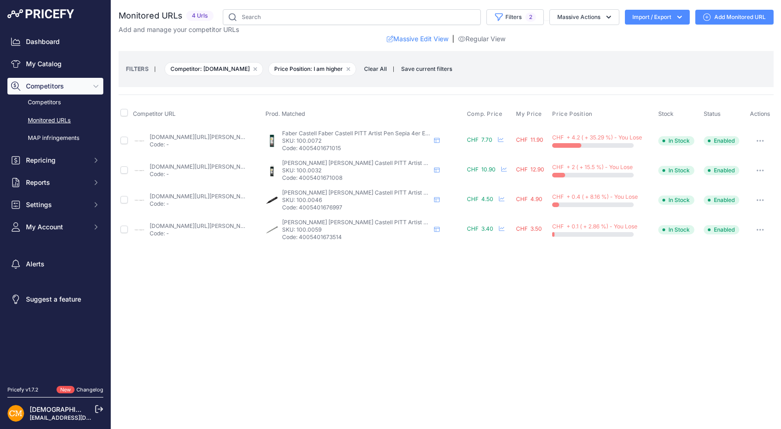 The height and width of the screenshot is (429, 781). Describe the element at coordinates (530, 169) in the screenshot. I see `span: CHF 12.90` at that location.